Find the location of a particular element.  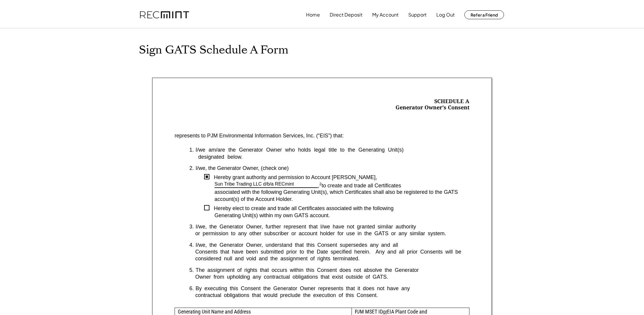

div: contractual obligations that would preclude the execution of this Consent. is located at coordinates (329, 295).